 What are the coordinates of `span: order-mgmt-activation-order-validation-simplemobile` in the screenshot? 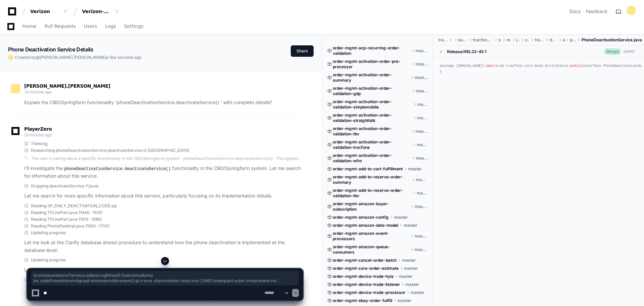 It's located at (373, 105).